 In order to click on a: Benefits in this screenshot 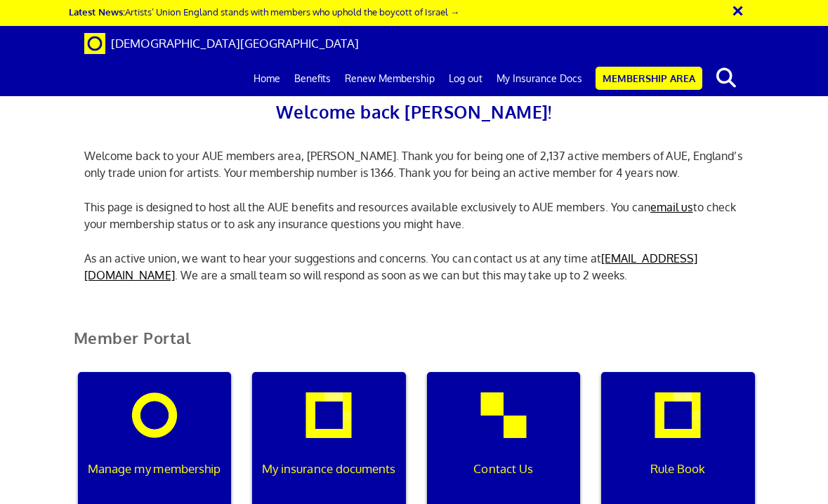, I will do `click(312, 78)`.